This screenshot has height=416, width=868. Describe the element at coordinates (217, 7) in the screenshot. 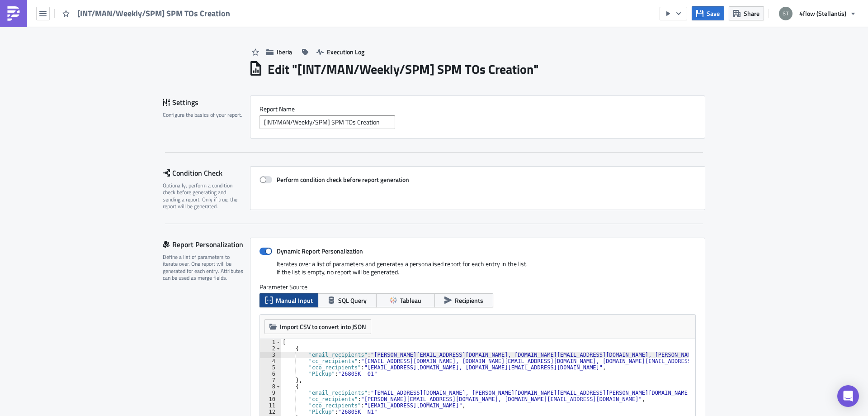

I see `p: Hi,` at that location.